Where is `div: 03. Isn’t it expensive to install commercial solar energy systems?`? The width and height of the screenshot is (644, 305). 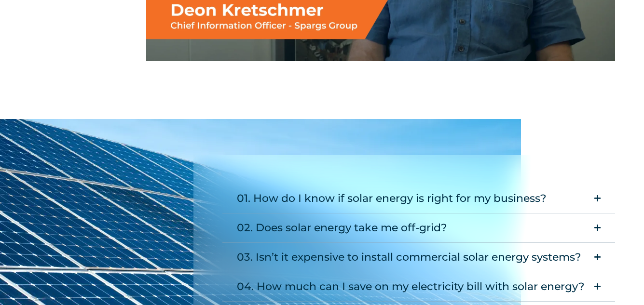 div: 03. Isn’t it expensive to install commercial solar energy systems? is located at coordinates (409, 257).